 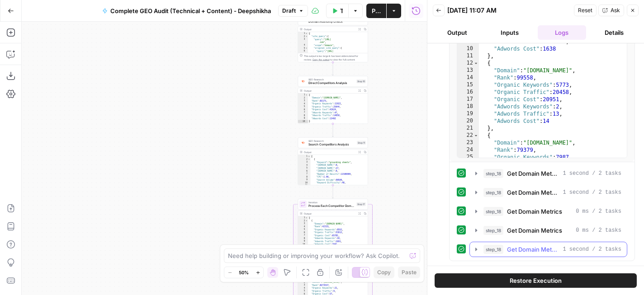 What do you see at coordinates (468, 107) in the screenshot?
I see `div: 18` at bounding box center [468, 107].